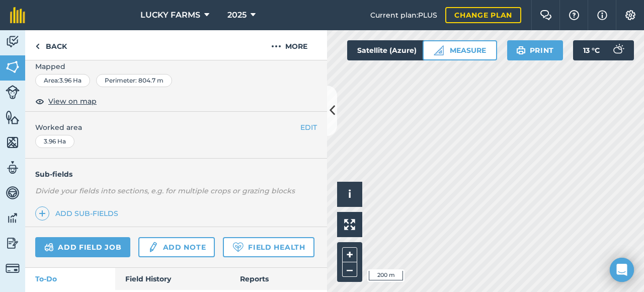 This screenshot has height=292, width=644. What do you see at coordinates (459, 50) in the screenshot?
I see `button: Measure` at bounding box center [459, 50].